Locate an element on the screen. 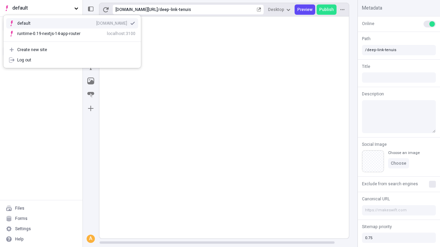 The image size is (440, 247). span: Choose is located at coordinates (398, 164).